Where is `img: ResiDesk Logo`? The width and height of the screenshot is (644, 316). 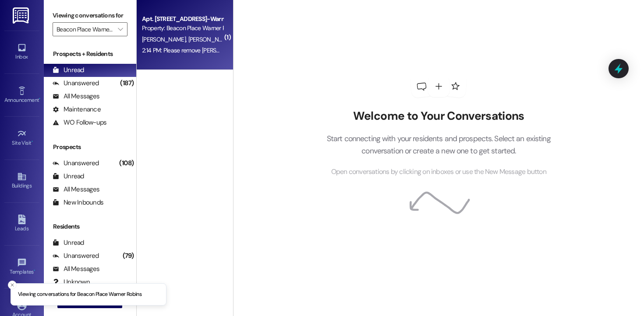
img: ResiDesk Logo is located at coordinates (22, 15).